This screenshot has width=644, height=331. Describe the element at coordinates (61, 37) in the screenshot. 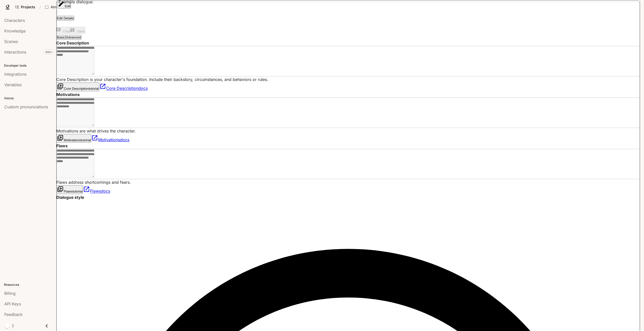

I see `p: Basic` at that location.